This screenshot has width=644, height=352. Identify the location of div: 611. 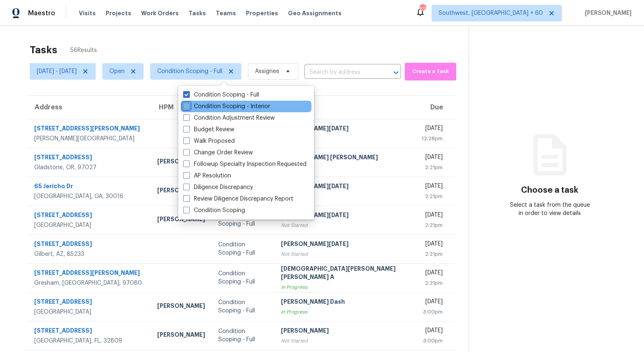
(422, 9).